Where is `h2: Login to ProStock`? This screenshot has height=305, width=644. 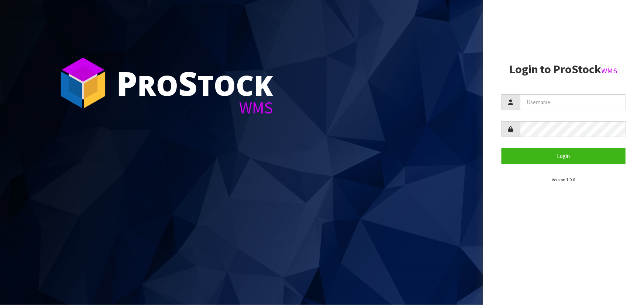
h2: Login to ProStock is located at coordinates (563, 70).